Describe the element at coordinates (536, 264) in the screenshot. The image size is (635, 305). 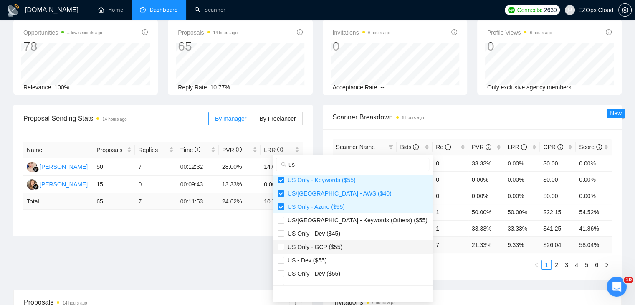
I see `span: left` at that location.